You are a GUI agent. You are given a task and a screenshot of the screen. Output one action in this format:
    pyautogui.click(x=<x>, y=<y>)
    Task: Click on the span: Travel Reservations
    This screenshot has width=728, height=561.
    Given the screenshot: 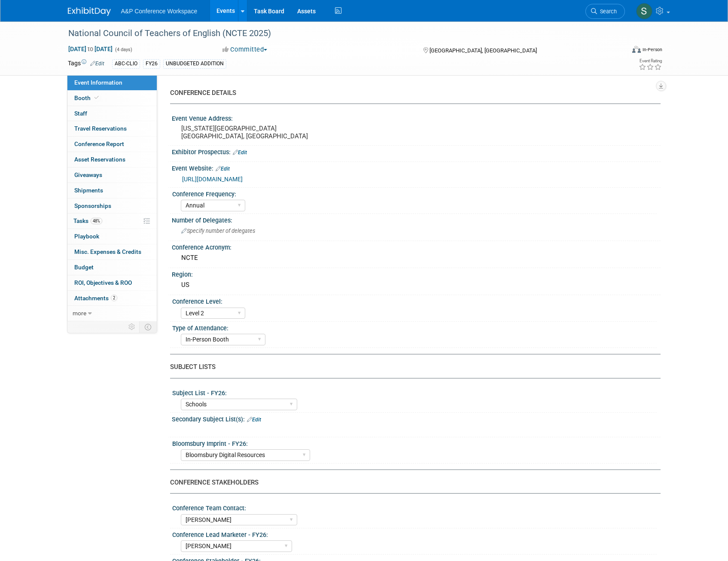 What is the action you would take?
    pyautogui.click(x=101, y=128)
    